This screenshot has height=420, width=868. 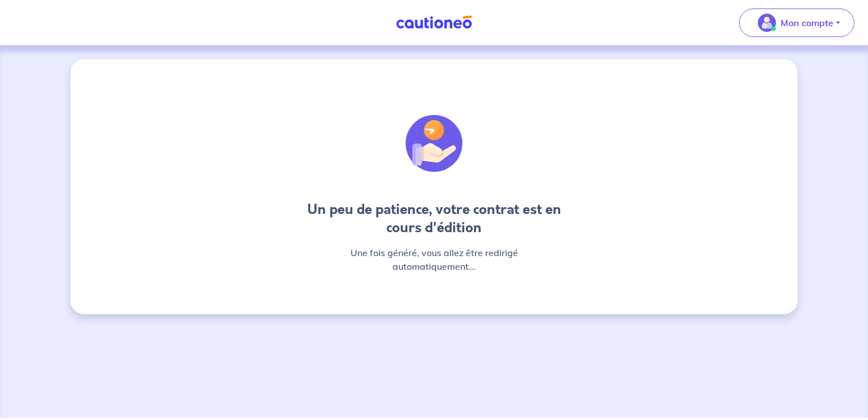 I want to click on img: illu_account_valid_menu.svg, so click(x=767, y=23).